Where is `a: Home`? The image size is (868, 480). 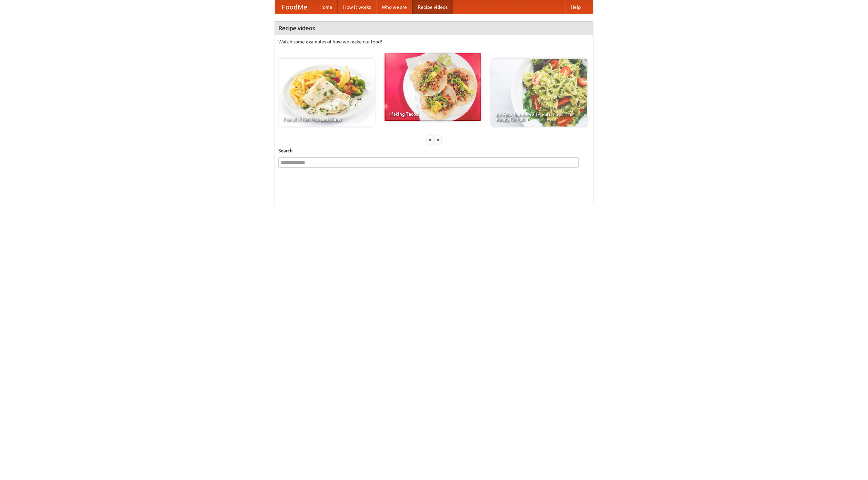 a: Home is located at coordinates (326, 7).